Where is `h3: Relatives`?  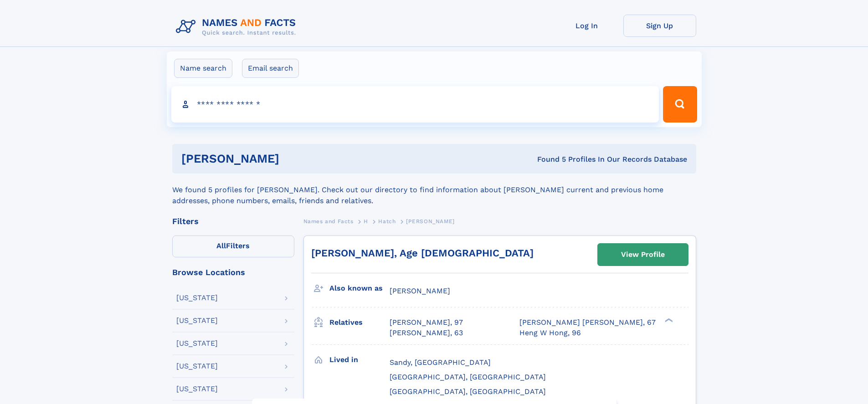
h3: Relatives is located at coordinates (360, 322).